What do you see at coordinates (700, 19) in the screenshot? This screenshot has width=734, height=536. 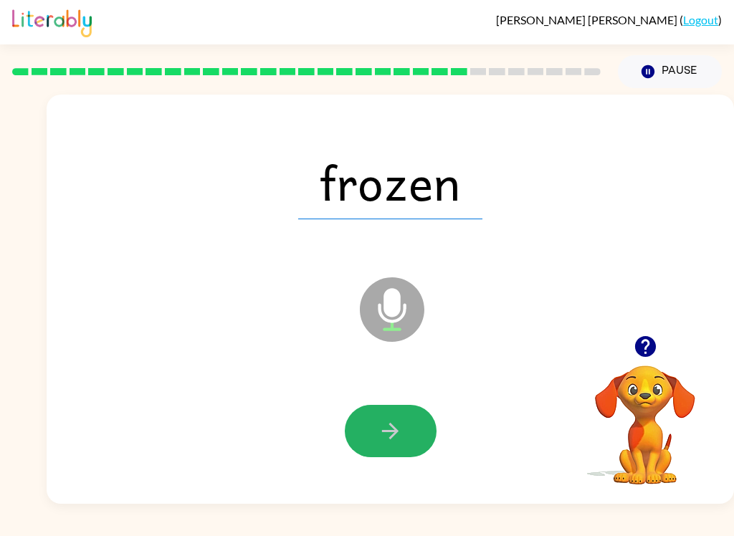 I see `a: Logout` at bounding box center [700, 19].